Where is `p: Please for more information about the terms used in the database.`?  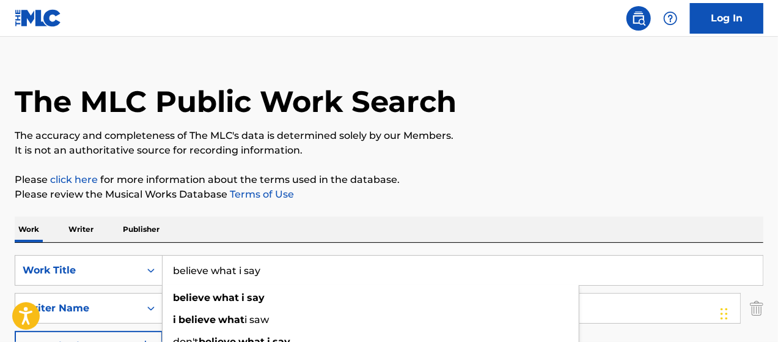
p: Please for more information about the terms used in the database. is located at coordinates (389, 180).